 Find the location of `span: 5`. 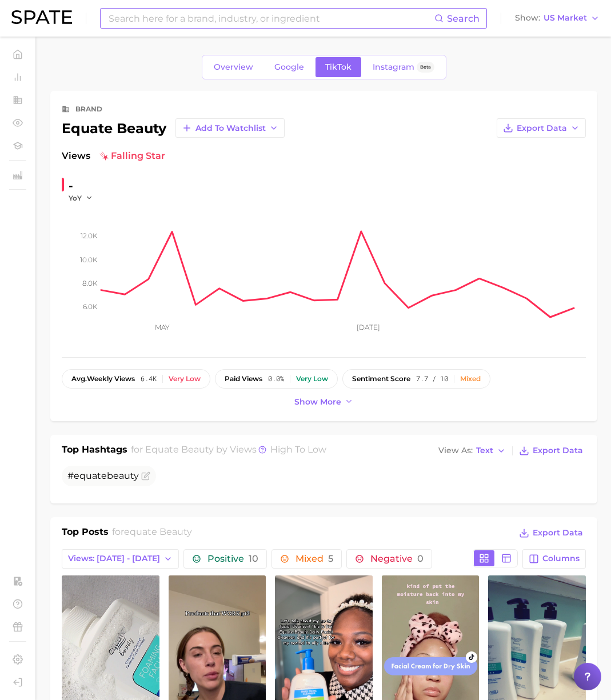

span: 5 is located at coordinates (331, 558).